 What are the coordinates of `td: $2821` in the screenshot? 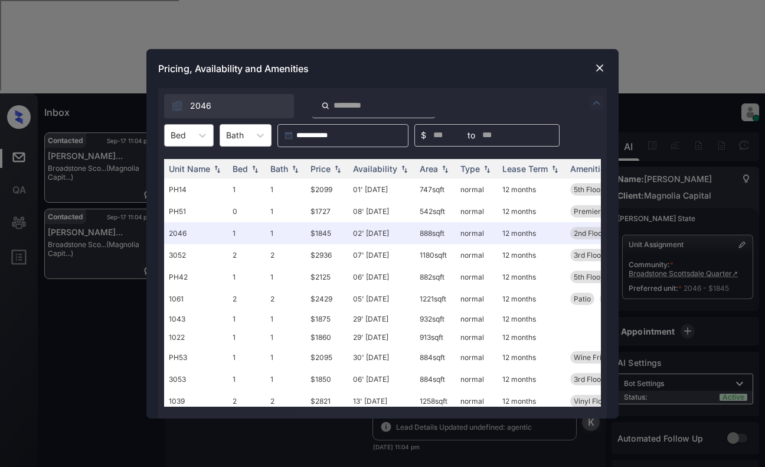 It's located at (327, 400).